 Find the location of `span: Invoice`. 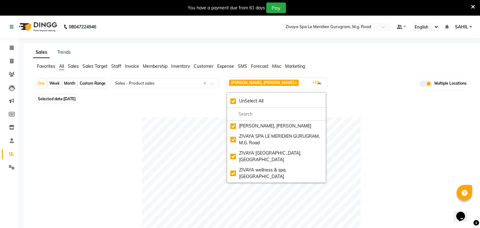

span: Invoice is located at coordinates (132, 66).